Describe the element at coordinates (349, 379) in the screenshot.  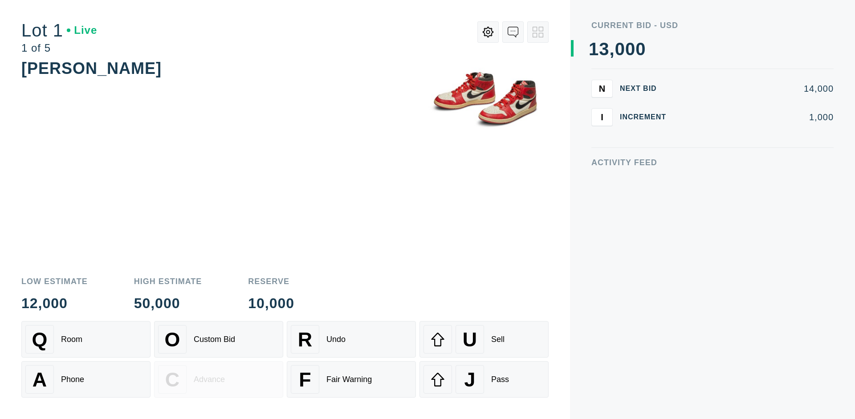
I see `div: Fair Warning` at that location.